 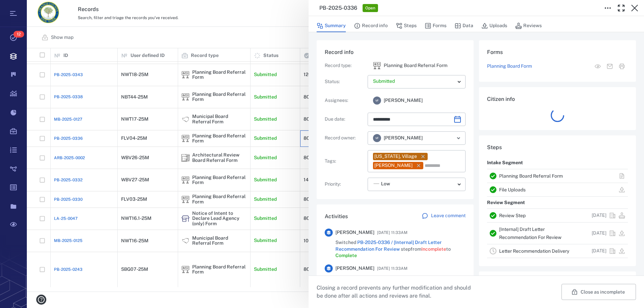 I want to click on p: Submitted, so click(x=414, y=81).